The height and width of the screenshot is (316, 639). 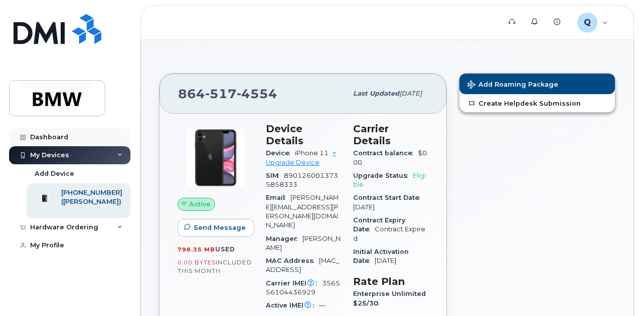 What do you see at coordinates (385, 153) in the screenshot?
I see `span: Contract balance` at bounding box center [385, 153].